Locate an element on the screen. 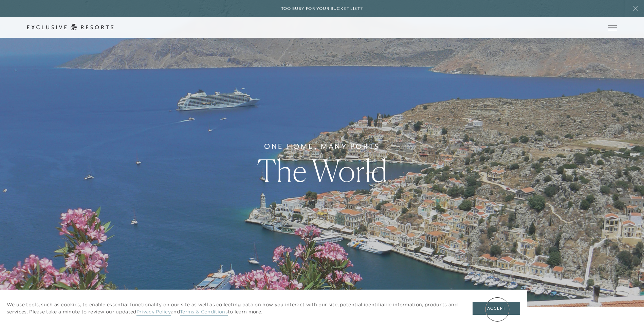 The image size is (644, 327). h6: Too busy for your bucket list? is located at coordinates (322, 8).